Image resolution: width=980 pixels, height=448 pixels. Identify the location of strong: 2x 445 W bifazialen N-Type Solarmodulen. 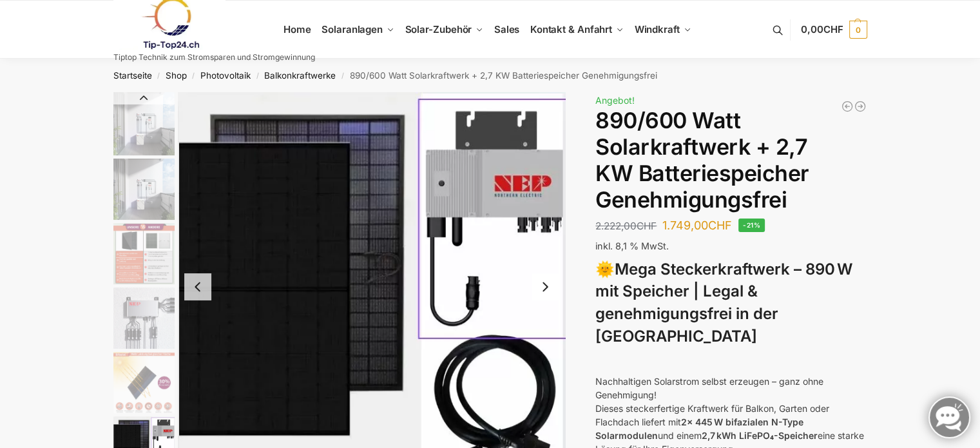
(699, 429).